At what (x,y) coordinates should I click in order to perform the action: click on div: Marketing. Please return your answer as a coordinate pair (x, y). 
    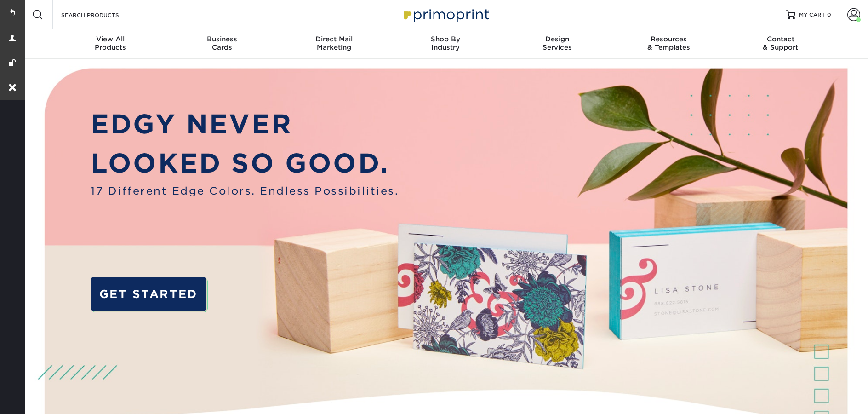
    Looking at the image, I should click on (334, 43).